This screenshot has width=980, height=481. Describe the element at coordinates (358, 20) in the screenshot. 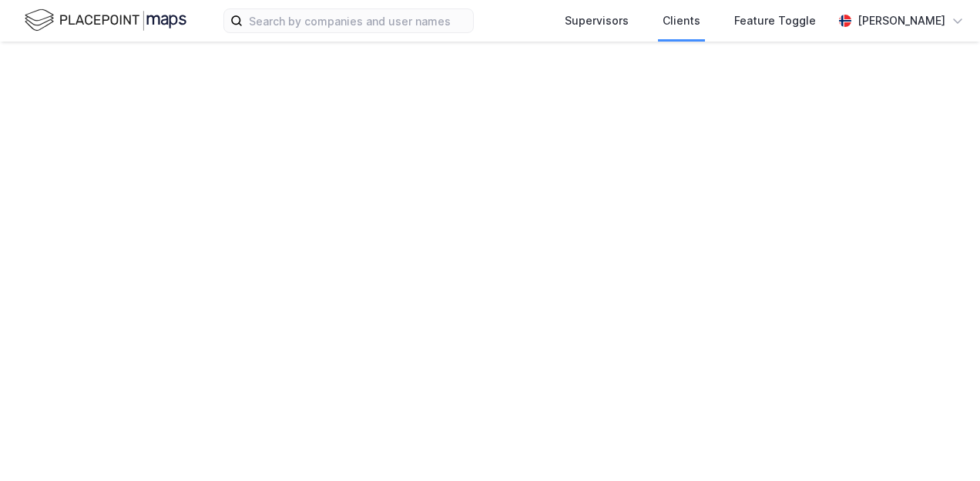

I see `input: Search by companies and user names` at that location.